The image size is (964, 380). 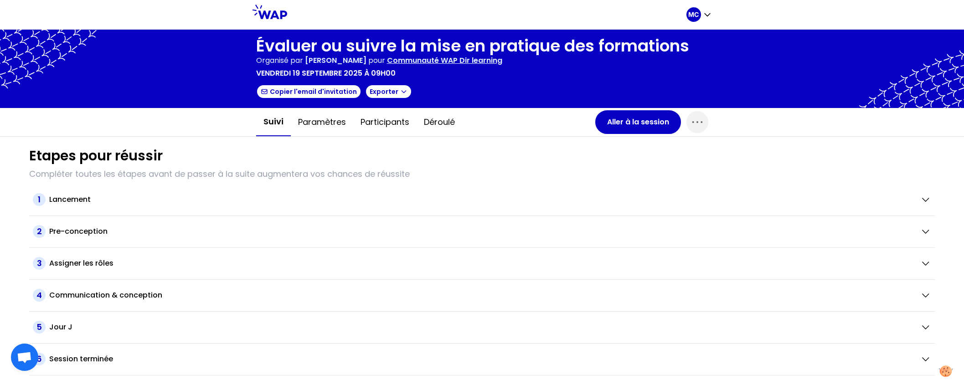 I want to click on button: Participants, so click(x=385, y=122).